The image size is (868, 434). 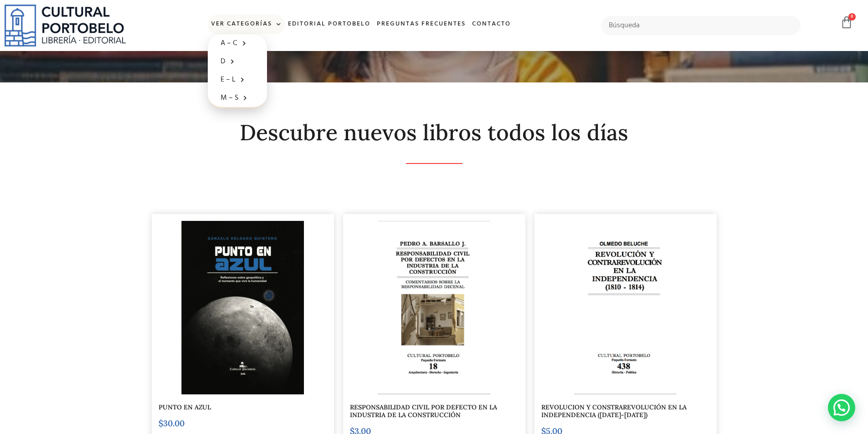 I want to click on a: 0, so click(x=847, y=22).